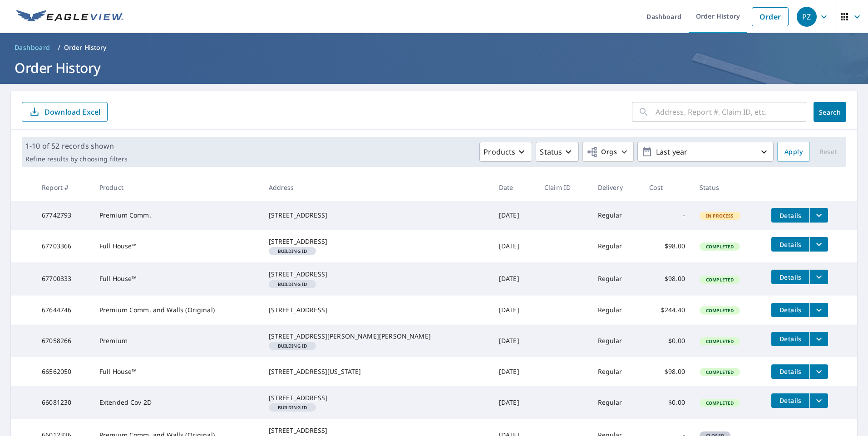 The width and height of the screenshot is (868, 436). Describe the element at coordinates (72, 112) in the screenshot. I see `p: Download Excel` at that location.